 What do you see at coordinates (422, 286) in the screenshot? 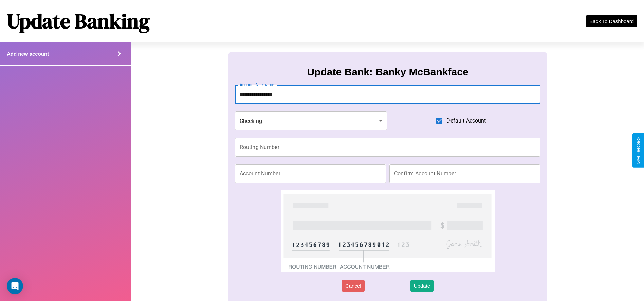
I see `button: Update` at bounding box center [422, 286].